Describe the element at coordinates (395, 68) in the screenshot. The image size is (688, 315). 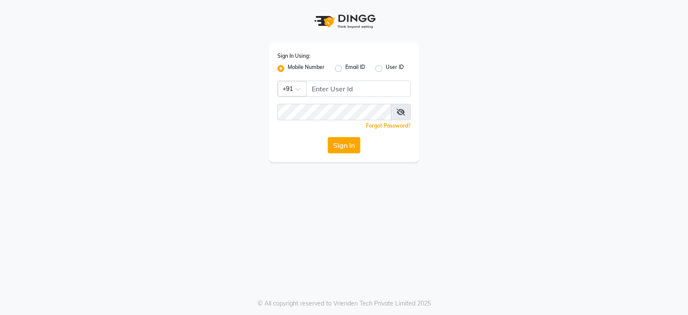
I see `label: User ID` at that location.